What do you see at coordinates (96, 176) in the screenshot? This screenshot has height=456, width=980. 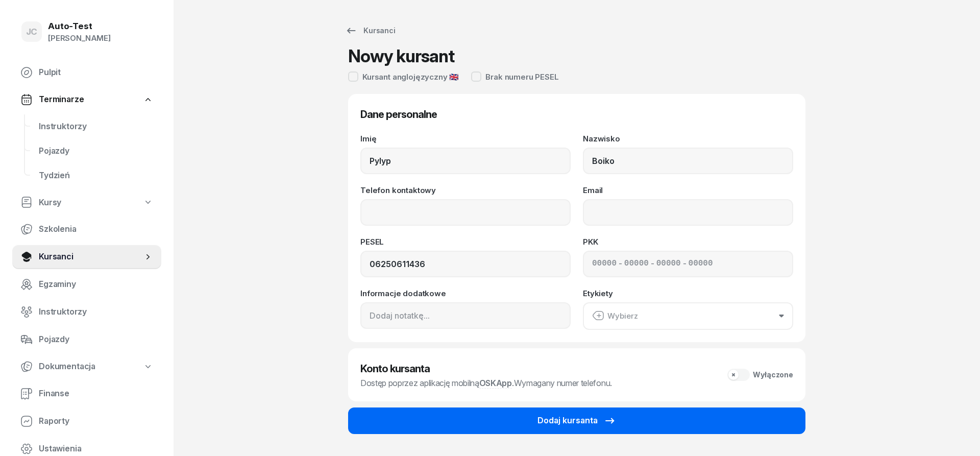 I see `a: Tydzień` at bounding box center [96, 176].